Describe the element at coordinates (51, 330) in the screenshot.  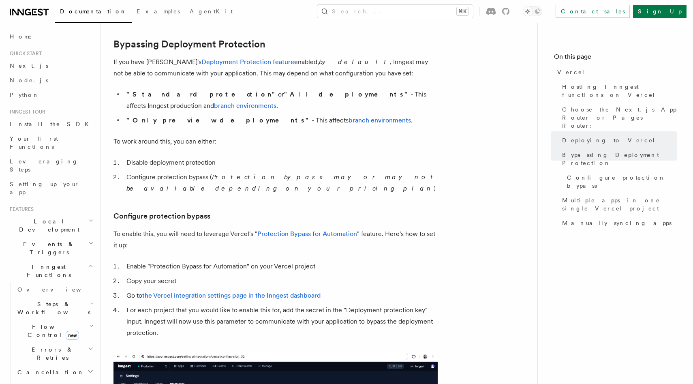
I see `span: Flow Control` at that location.